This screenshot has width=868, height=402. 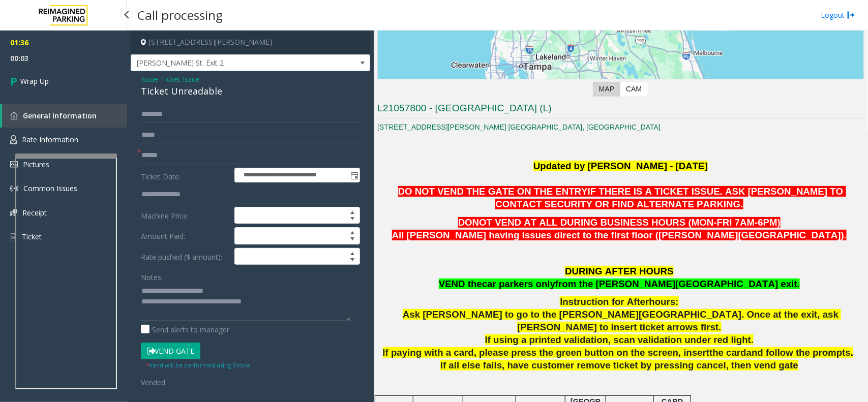 What do you see at coordinates (65, 116) in the screenshot?
I see `a: General Information` at bounding box center [65, 116].